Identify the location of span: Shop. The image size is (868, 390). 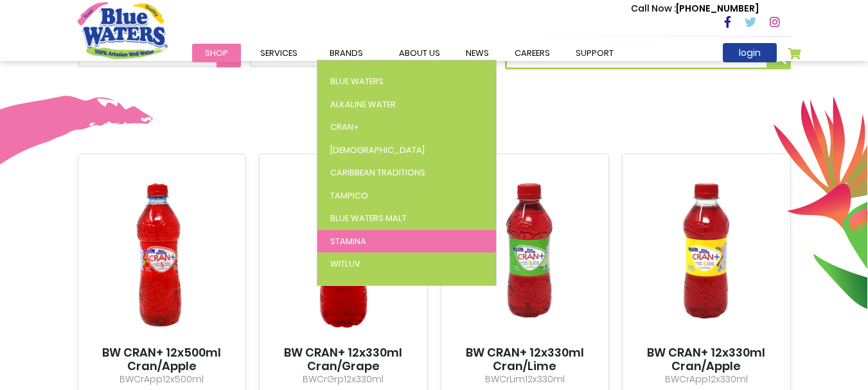
(217, 52).